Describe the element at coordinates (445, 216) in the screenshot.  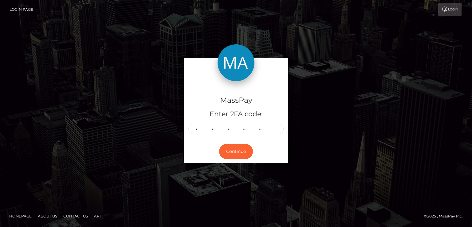
I see `div: © 2025 , MassPay Inc.` at that location.